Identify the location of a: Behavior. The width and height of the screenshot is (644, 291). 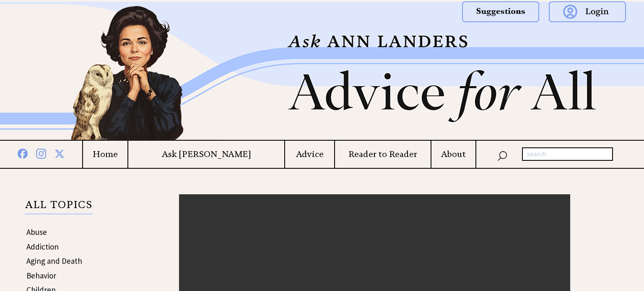
(41, 276).